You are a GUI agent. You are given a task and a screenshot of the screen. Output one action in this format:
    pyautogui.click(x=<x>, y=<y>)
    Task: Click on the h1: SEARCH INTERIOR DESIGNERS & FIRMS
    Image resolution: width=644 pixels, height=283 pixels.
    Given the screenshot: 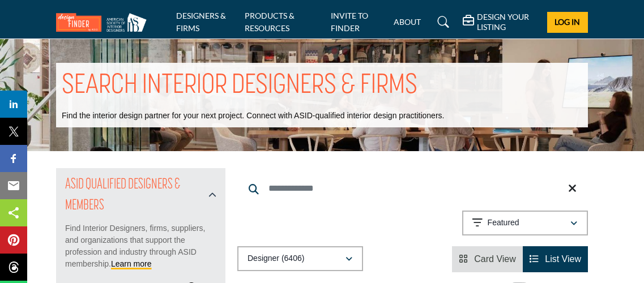 What is the action you would take?
    pyautogui.click(x=239, y=86)
    